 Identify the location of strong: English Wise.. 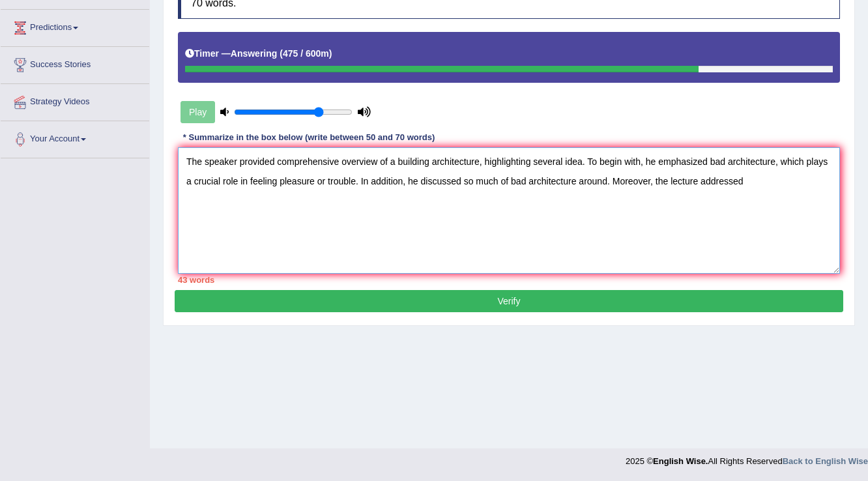
(680, 460).